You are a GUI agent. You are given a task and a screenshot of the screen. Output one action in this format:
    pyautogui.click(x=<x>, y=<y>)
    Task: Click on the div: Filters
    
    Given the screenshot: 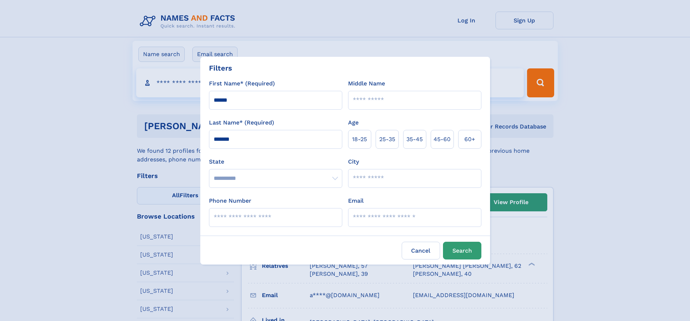 What is the action you would take?
    pyautogui.click(x=221, y=68)
    